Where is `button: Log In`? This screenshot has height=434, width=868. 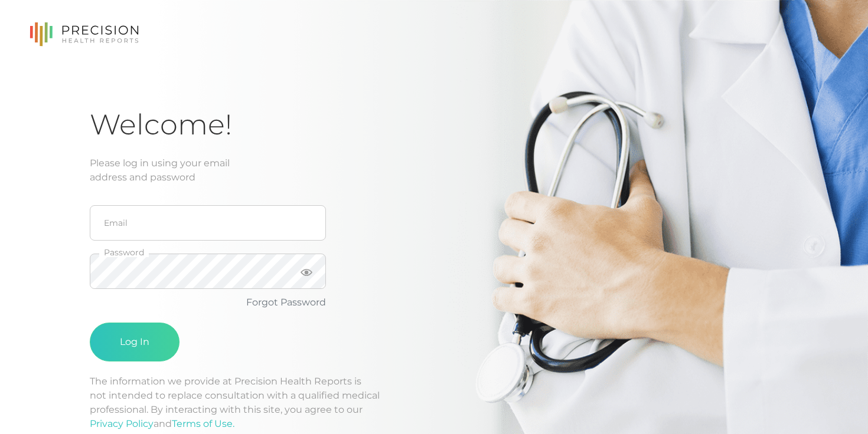
button: Log In is located at coordinates (135, 342).